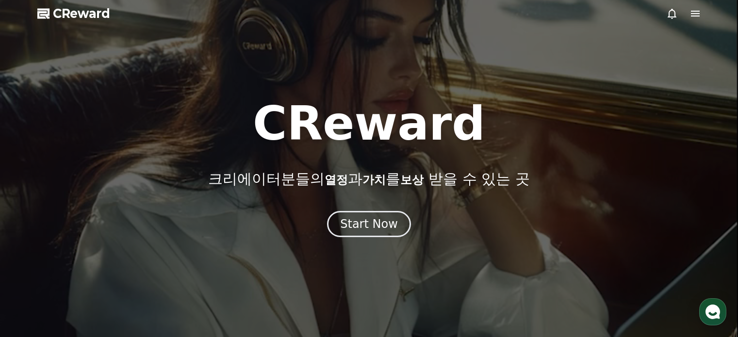 The width and height of the screenshot is (738, 337). Describe the element at coordinates (369, 124) in the screenshot. I see `h1: CReward` at that location.